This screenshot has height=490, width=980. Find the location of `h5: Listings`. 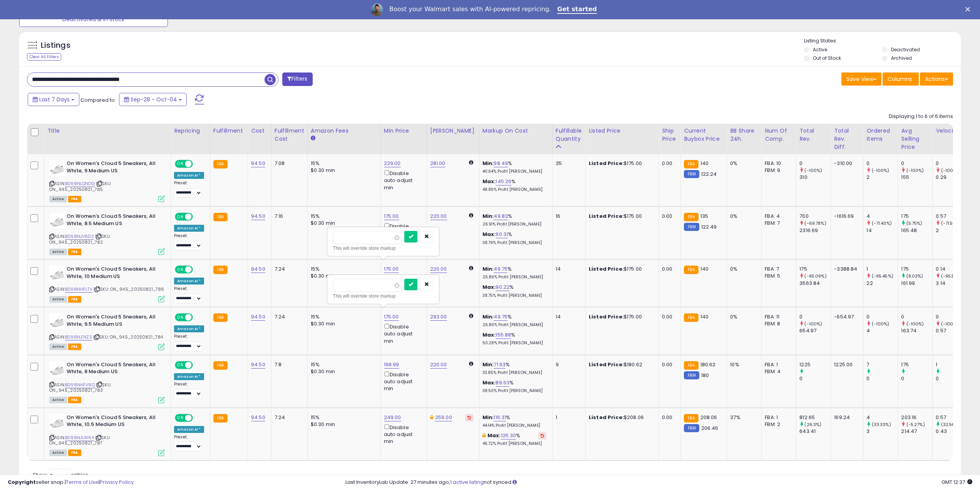

h5: Listings is located at coordinates (55, 46).